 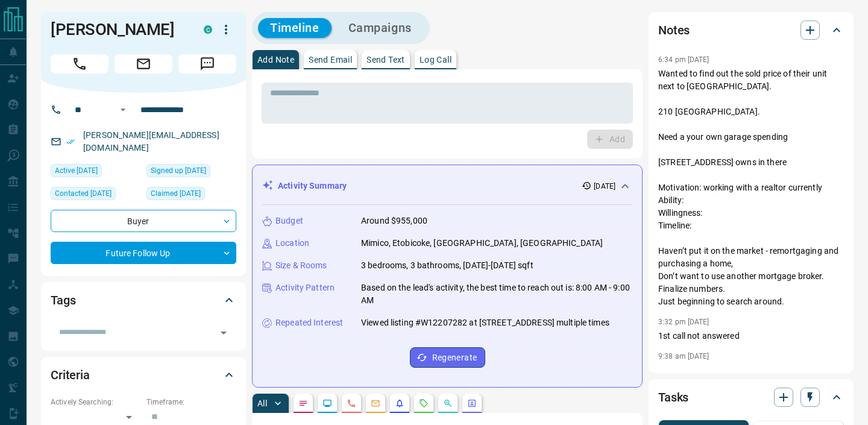 I want to click on p: Budget, so click(x=289, y=221).